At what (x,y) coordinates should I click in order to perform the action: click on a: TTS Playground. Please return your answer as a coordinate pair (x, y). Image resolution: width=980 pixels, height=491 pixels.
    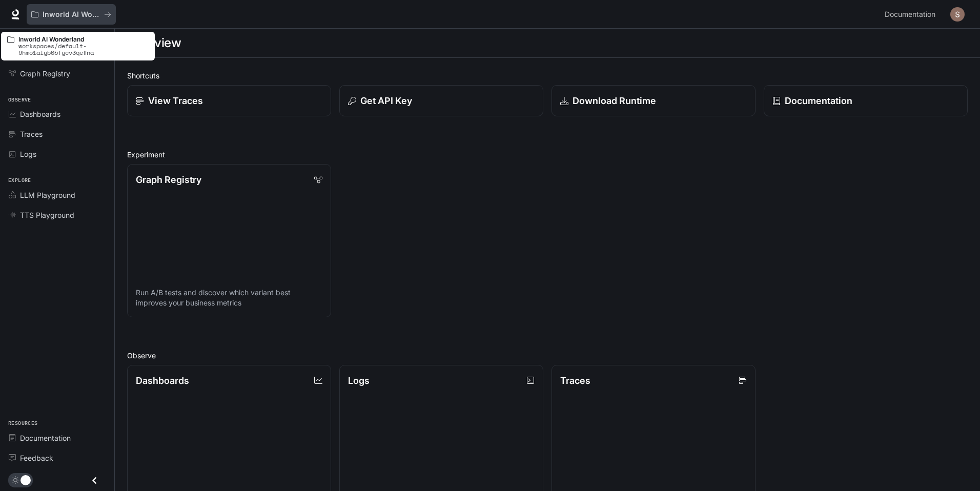
    Looking at the image, I should click on (57, 215).